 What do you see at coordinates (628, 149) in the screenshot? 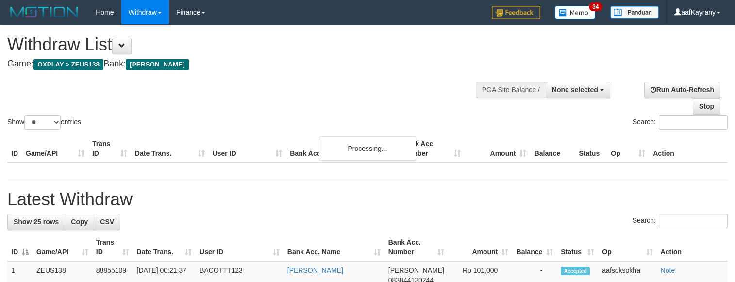
I see `th: Op` at bounding box center [628, 149].